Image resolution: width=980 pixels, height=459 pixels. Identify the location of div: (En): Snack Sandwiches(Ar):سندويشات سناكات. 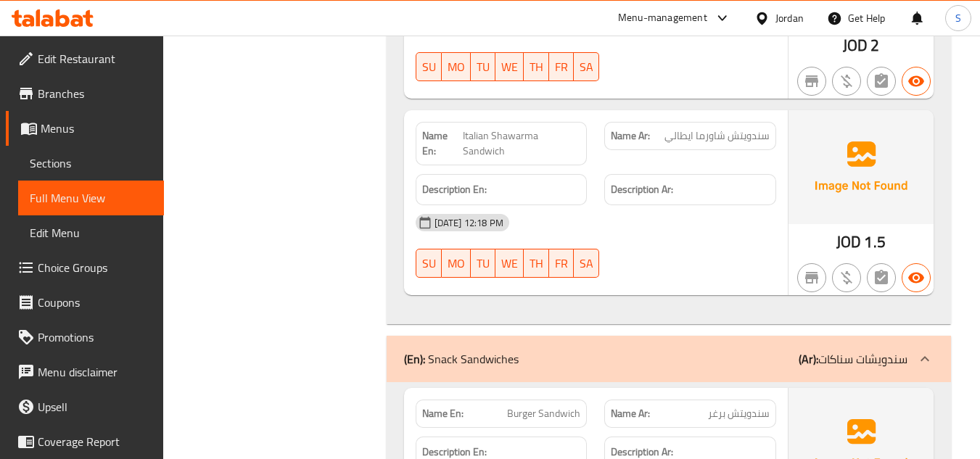
(669, 359).